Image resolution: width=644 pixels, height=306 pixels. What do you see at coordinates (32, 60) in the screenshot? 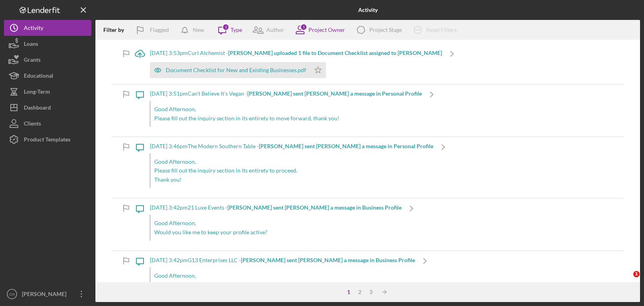
I see `div: Grants` at bounding box center [32, 60].